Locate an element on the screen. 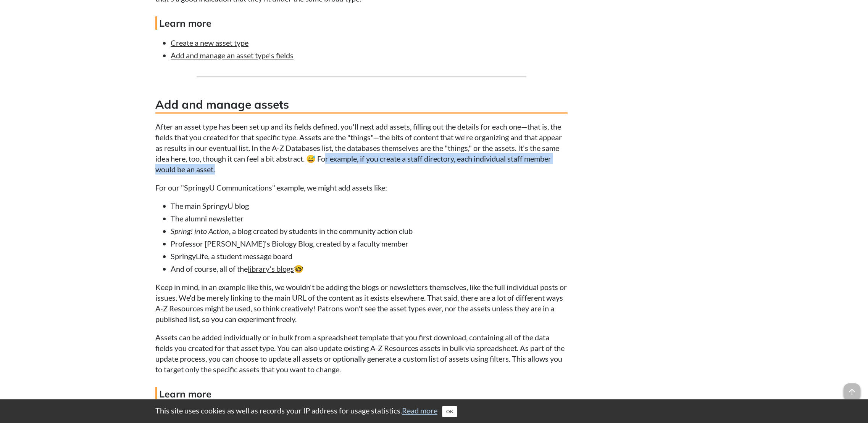 Image resolution: width=868 pixels, height=423 pixels. p: Keep in mind, in an example like this, we wouldn't be adding the blogs or newsletters themselves,... is located at coordinates (362, 303).